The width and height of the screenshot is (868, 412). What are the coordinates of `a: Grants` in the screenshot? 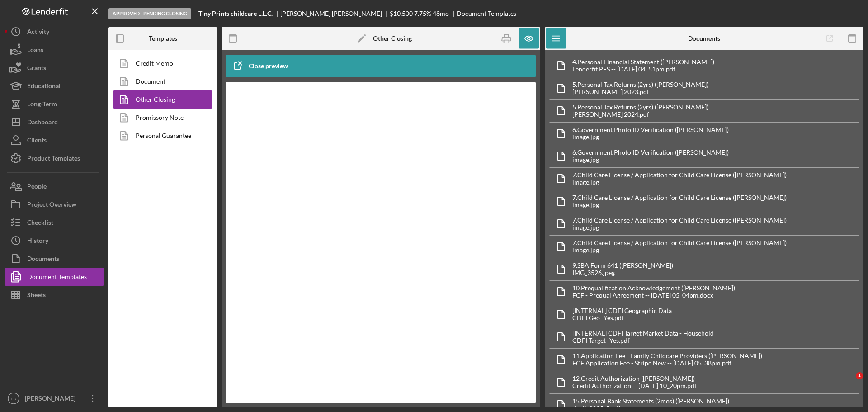 It's located at (54, 68).